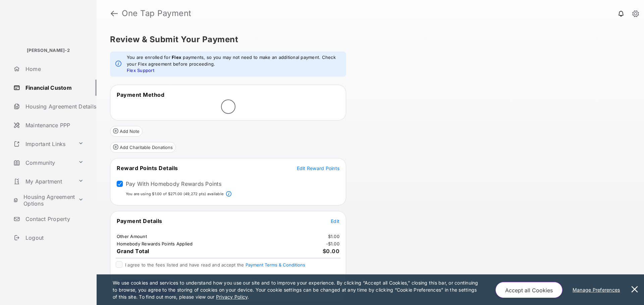 The width and height of the screenshot is (644, 305). What do you see at coordinates (54, 69) in the screenshot?
I see `a: Home` at bounding box center [54, 69].